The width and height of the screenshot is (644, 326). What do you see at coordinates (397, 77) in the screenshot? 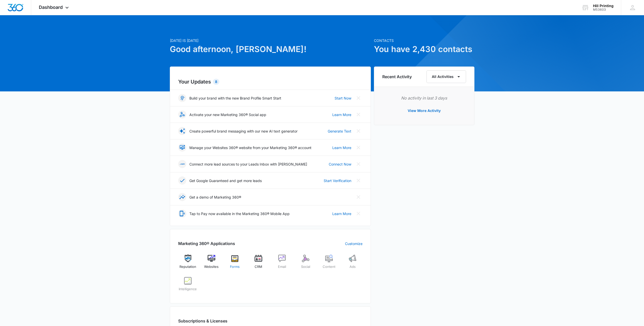
I see `h6: Recent Activity` at bounding box center [397, 77].